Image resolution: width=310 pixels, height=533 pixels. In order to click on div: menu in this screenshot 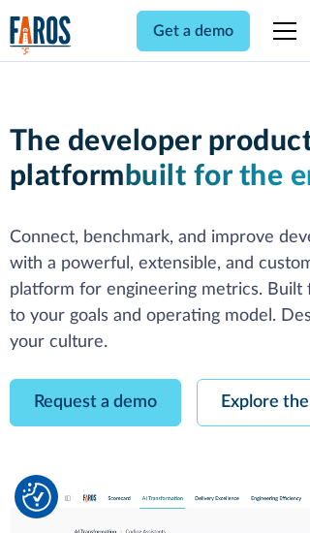, I will do `click(281, 31)`.